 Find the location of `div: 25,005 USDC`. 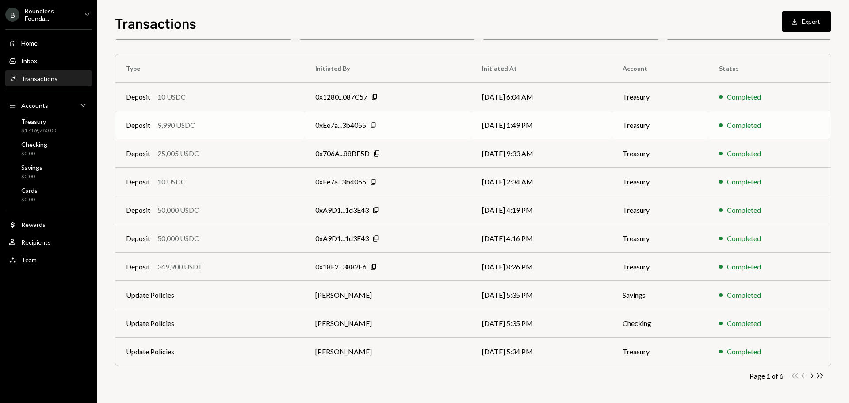

div: 25,005 USDC is located at coordinates (178, 154).